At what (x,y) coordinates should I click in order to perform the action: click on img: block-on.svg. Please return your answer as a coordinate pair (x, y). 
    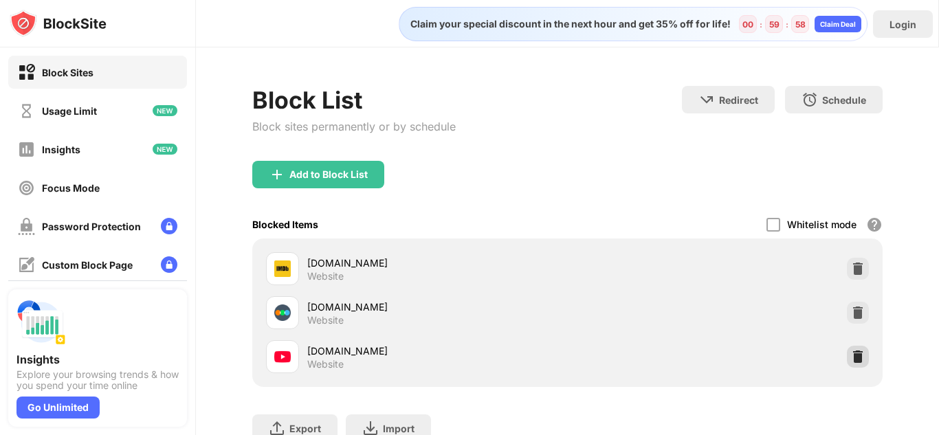
    Looking at the image, I should click on (26, 72).